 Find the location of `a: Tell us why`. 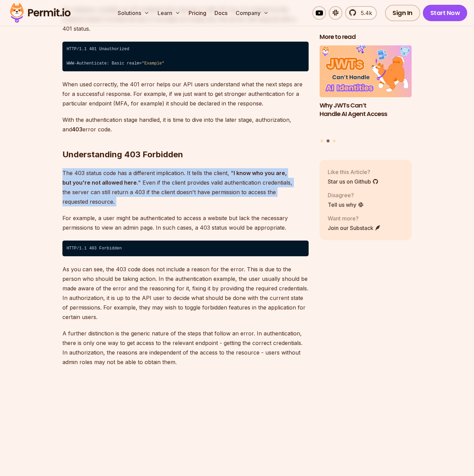

a: Tell us why is located at coordinates (346, 204).